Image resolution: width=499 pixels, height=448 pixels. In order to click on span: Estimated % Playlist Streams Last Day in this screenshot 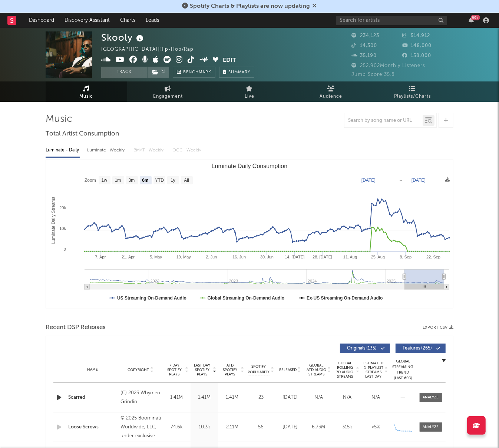, I will do `click(373, 370)`.